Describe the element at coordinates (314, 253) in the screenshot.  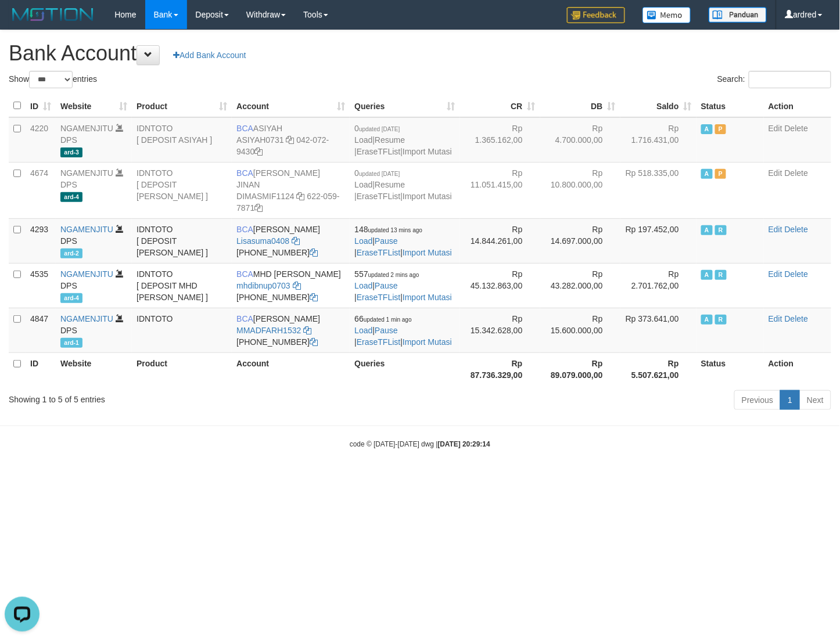
I see `a: Copy 6127014479 to clipboard` at that location.